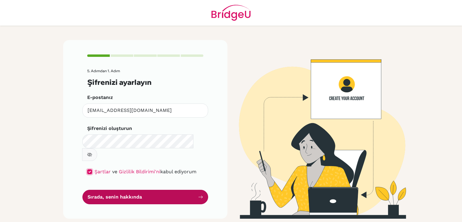  I want to click on a: Şartlar, so click(103, 171).